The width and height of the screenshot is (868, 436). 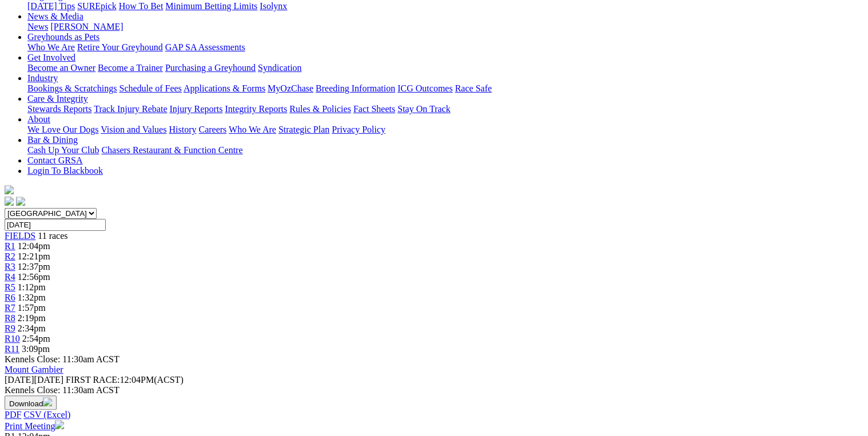 What do you see at coordinates (182, 129) in the screenshot?
I see `a: History` at bounding box center [182, 129].